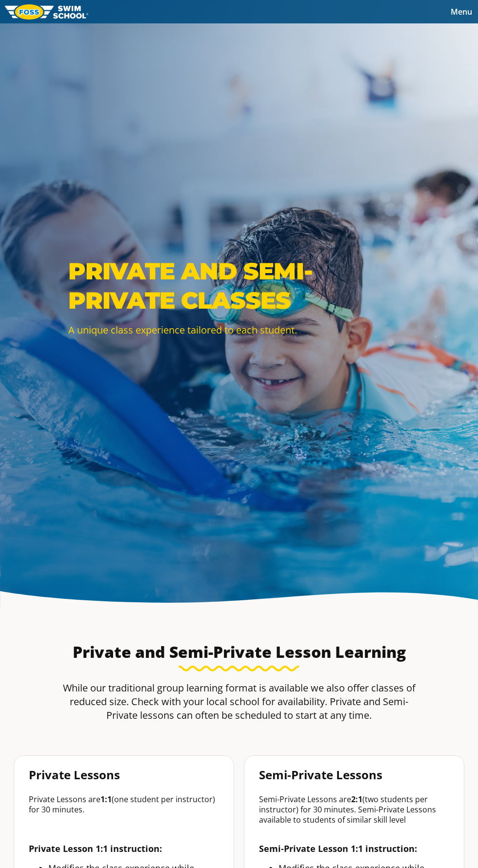  I want to click on p: Private Lessons are (one student per instructor) for 30 minutes., so click(124, 804).